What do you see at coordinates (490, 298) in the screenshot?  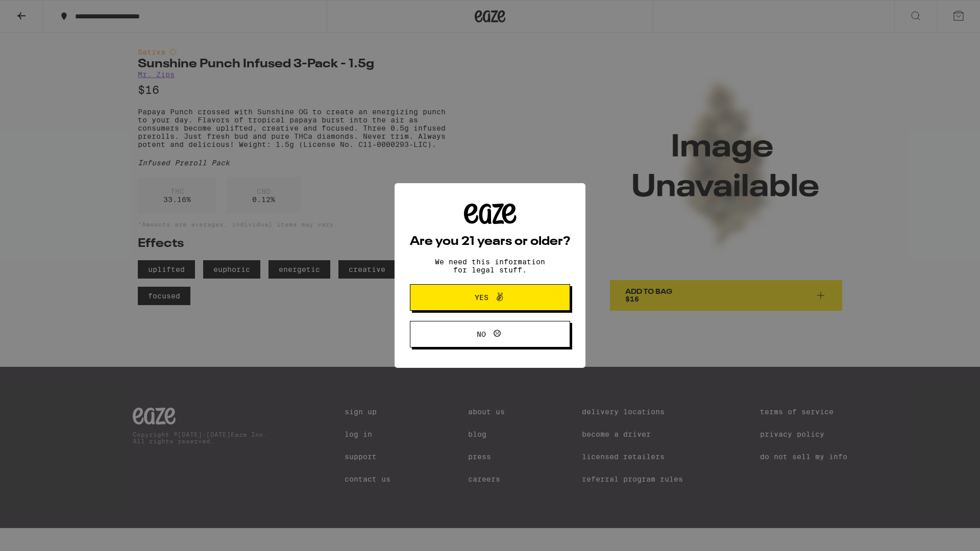 I see `button: Yes` at bounding box center [490, 298].